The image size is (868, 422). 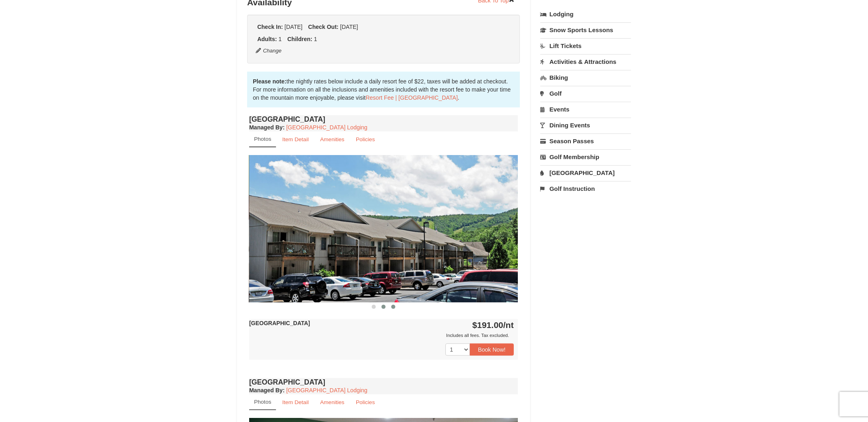 What do you see at coordinates (586, 62) in the screenshot?
I see `a: Activities & Attractions` at bounding box center [586, 62].